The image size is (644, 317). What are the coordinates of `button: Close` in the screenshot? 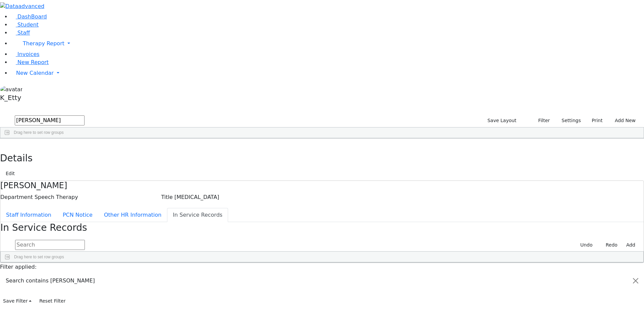 It's located at (636, 281).